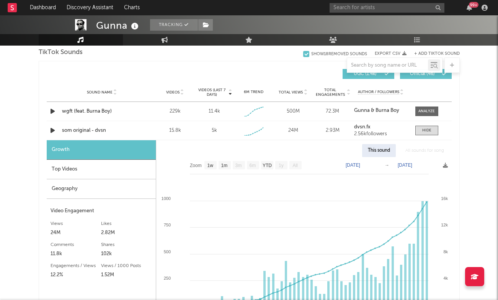  What do you see at coordinates (118, 25) in the screenshot?
I see `div: Gunna` at bounding box center [118, 25].